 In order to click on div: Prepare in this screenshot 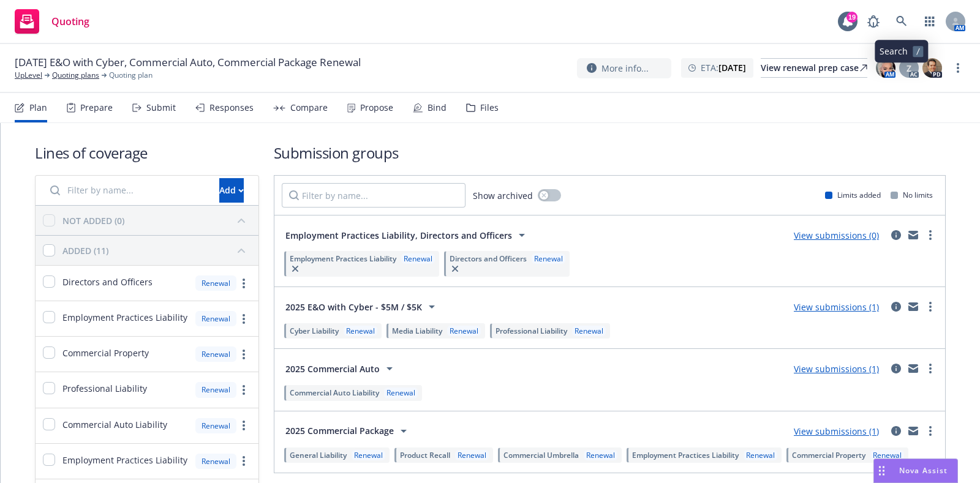, I will do `click(96, 108)`.